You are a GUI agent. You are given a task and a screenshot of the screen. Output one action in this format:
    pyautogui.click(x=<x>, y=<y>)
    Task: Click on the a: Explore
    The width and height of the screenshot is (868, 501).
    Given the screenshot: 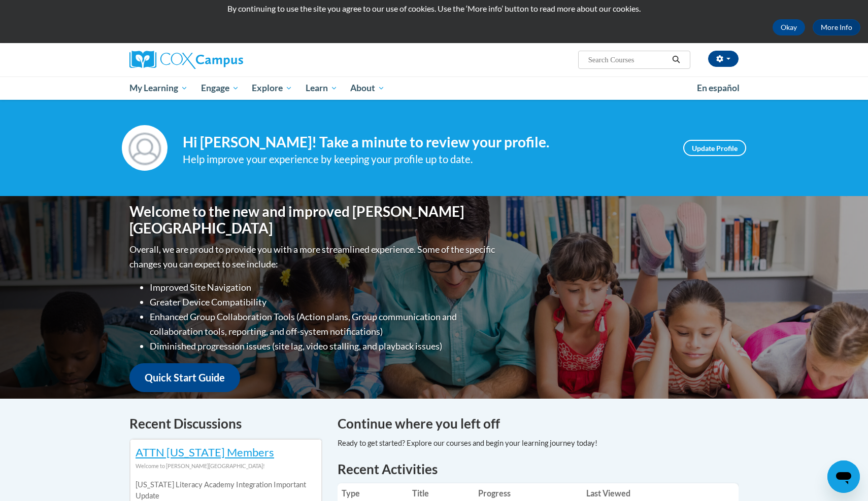 What is the action you would take?
    pyautogui.click(x=272, y=88)
    